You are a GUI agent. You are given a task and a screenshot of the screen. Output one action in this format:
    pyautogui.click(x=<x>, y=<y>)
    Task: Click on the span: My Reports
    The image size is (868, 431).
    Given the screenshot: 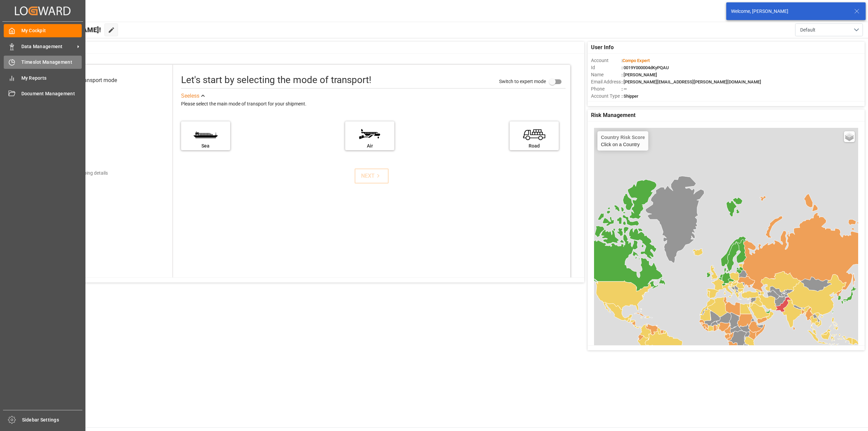 What is the action you would take?
    pyautogui.click(x=51, y=78)
    